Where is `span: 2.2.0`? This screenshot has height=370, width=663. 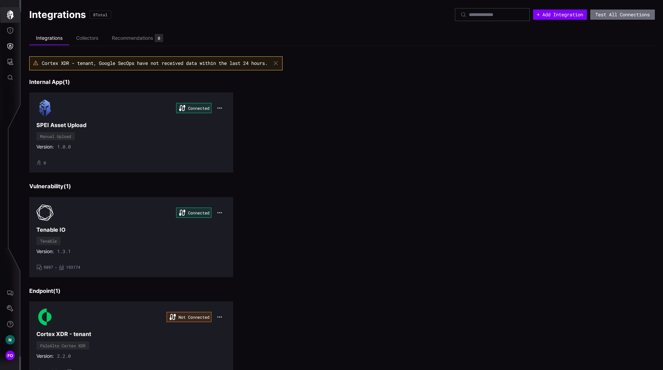
span: 2.2.0 is located at coordinates (64, 356).